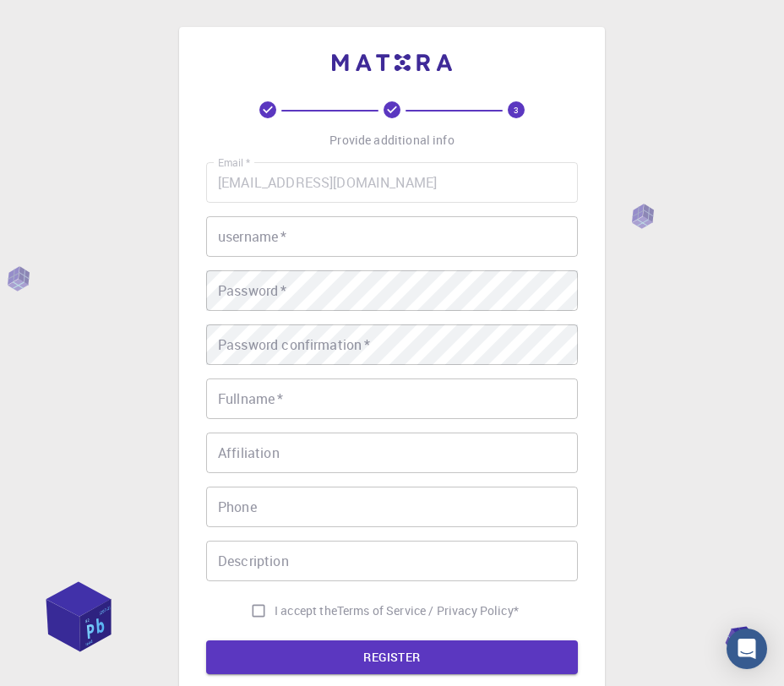 This screenshot has height=686, width=784. What do you see at coordinates (306, 611) in the screenshot?
I see `span: I accept the` at bounding box center [306, 611].